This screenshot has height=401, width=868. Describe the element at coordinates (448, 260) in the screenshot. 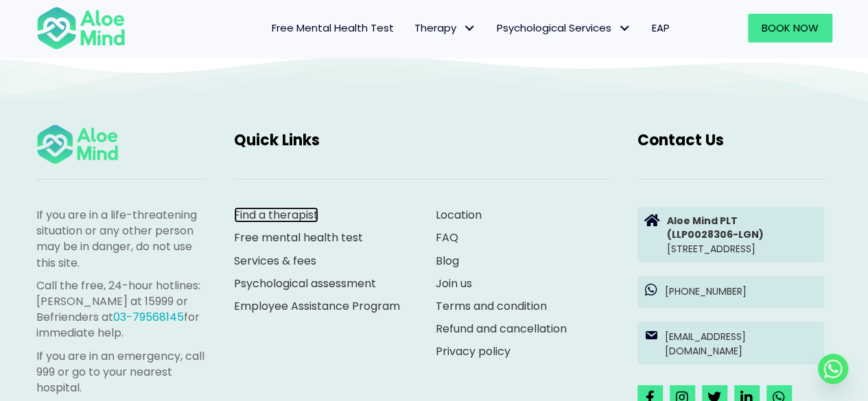

I see `a: Blog` at that location.